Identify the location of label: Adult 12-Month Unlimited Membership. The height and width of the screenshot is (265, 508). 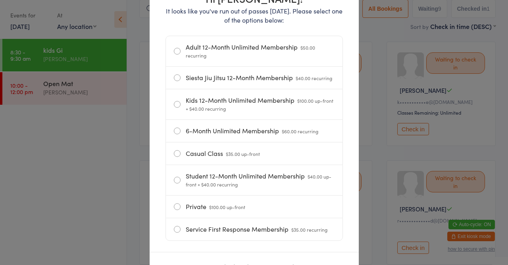
(254, 51).